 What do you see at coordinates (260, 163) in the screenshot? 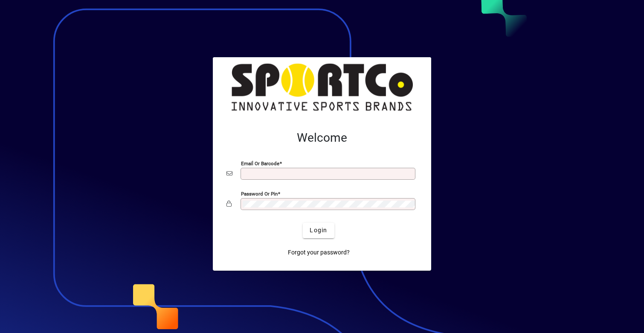
I see `mat-label: Email or Barcode` at bounding box center [260, 163].